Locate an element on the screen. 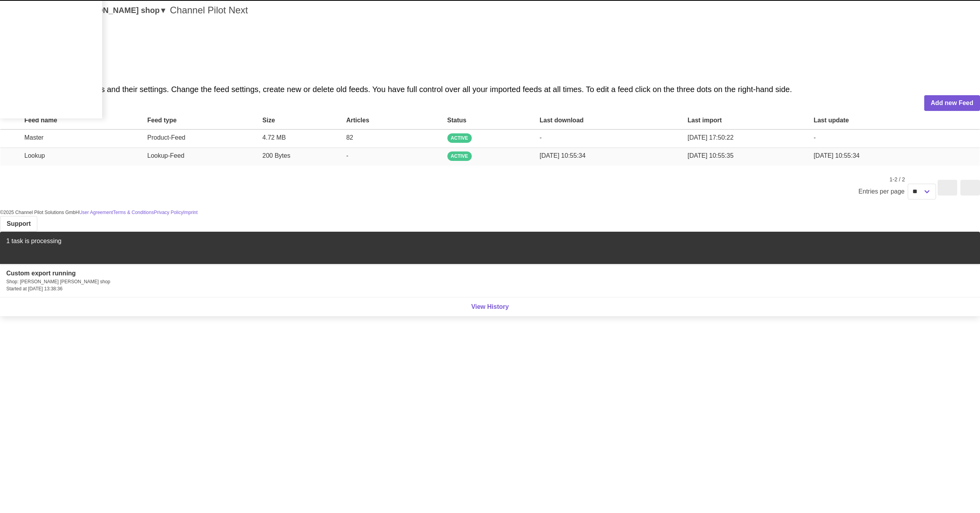  div: Status is located at coordinates (457, 120).